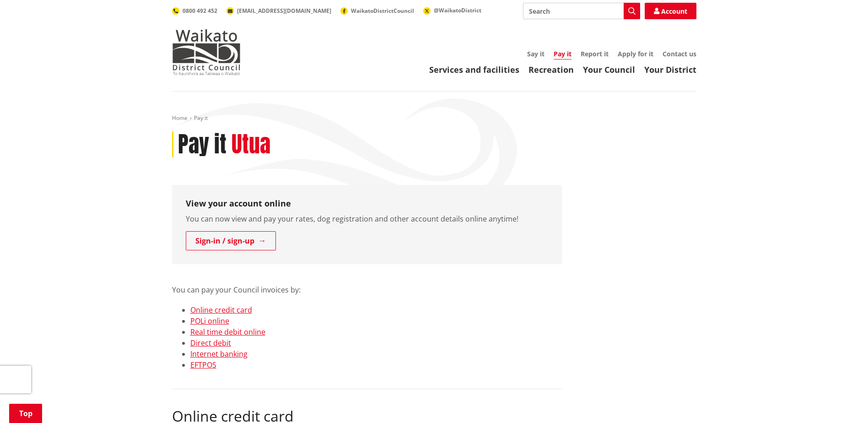  I want to click on a: Report it, so click(594, 54).